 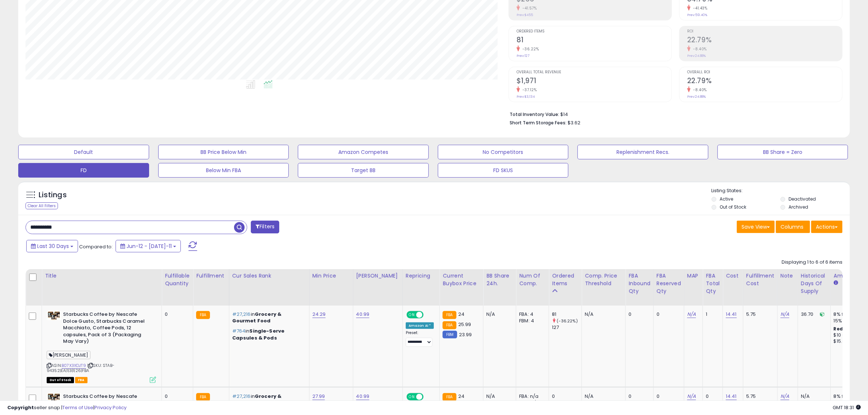 I want to click on small: (-36.22%), so click(x=567, y=321).